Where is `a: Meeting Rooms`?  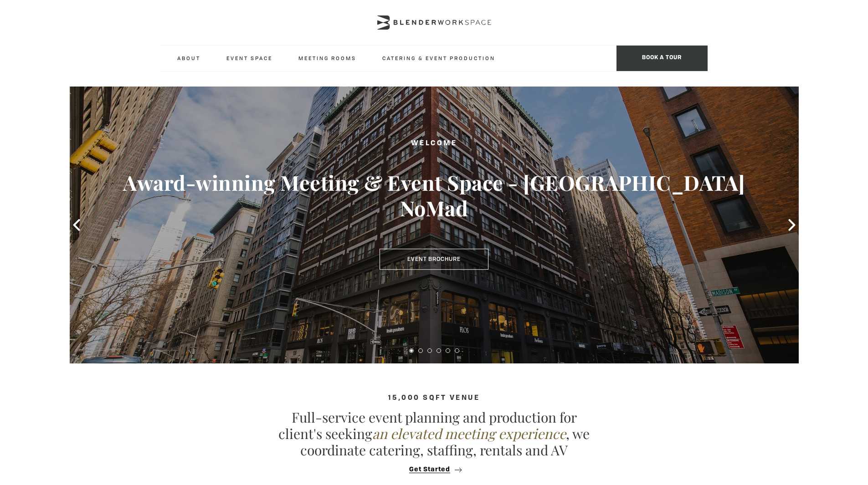
a: Meeting Rooms is located at coordinates (327, 58).